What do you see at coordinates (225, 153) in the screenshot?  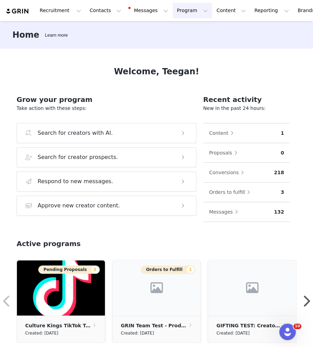 I see `button: Proposals` at bounding box center [225, 153].